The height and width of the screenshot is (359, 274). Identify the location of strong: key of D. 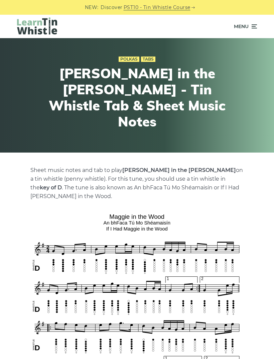
(51, 187).